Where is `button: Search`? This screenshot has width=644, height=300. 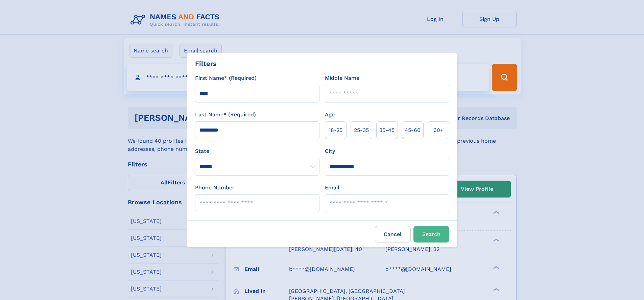
button: Search is located at coordinates (432, 234).